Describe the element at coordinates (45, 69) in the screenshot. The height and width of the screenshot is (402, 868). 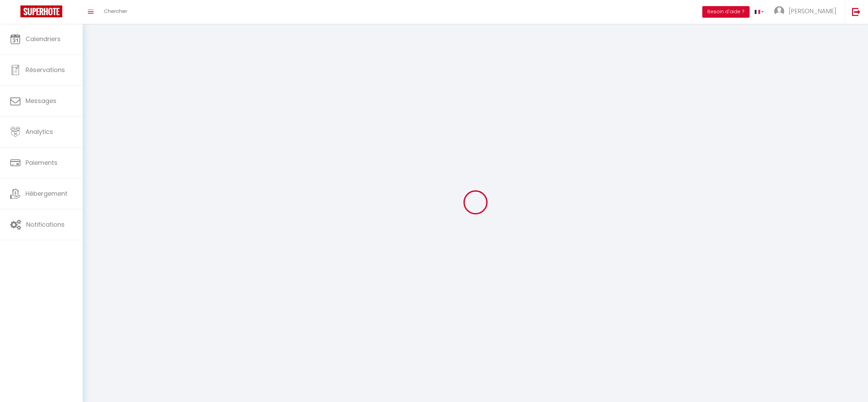
I see `span: Réservations` at that location.